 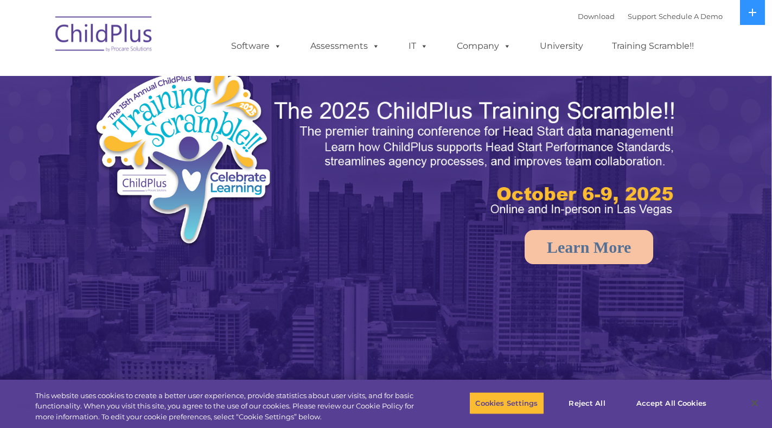 I want to click on a: Software, so click(x=256, y=46).